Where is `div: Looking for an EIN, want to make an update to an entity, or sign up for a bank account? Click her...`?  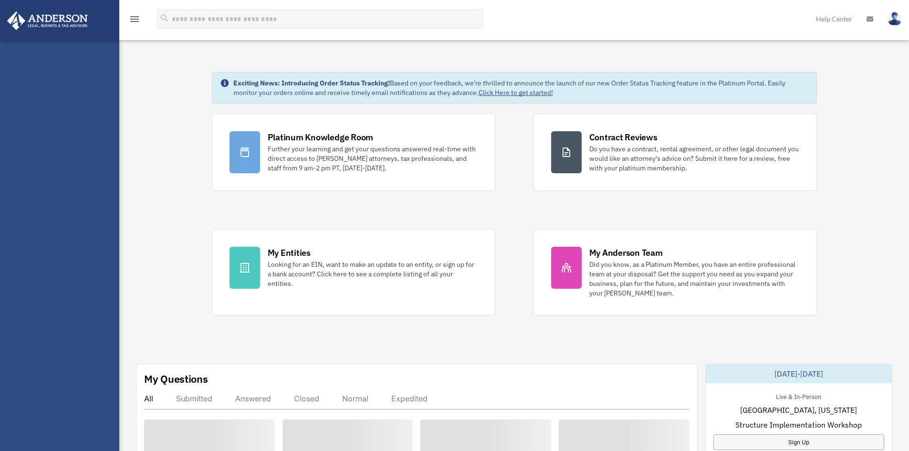
div: Looking for an EIN, want to make an update to an entity, or sign up for a bank account? Click her... is located at coordinates (372, 274).